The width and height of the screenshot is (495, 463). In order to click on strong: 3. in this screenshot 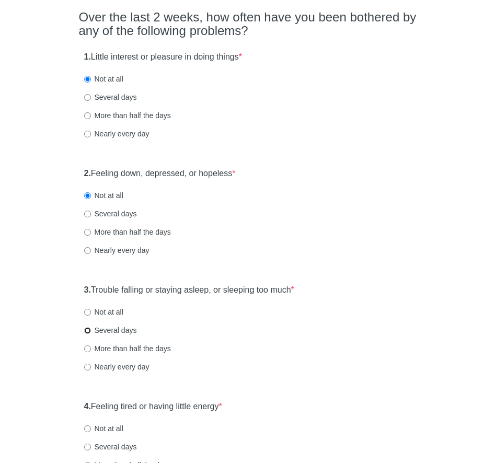, I will do `click(87, 290)`.